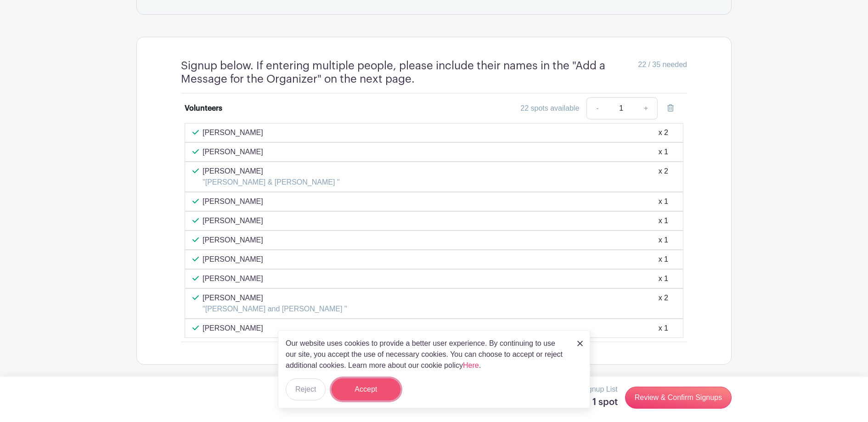  I want to click on p: Signup List, so click(599, 389).